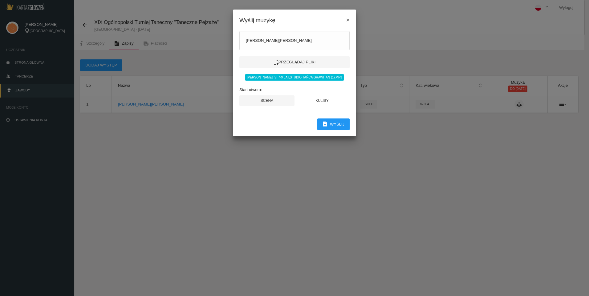 The height and width of the screenshot is (296, 589). Describe the element at coordinates (333, 124) in the screenshot. I see `button: Wyślij` at that location.